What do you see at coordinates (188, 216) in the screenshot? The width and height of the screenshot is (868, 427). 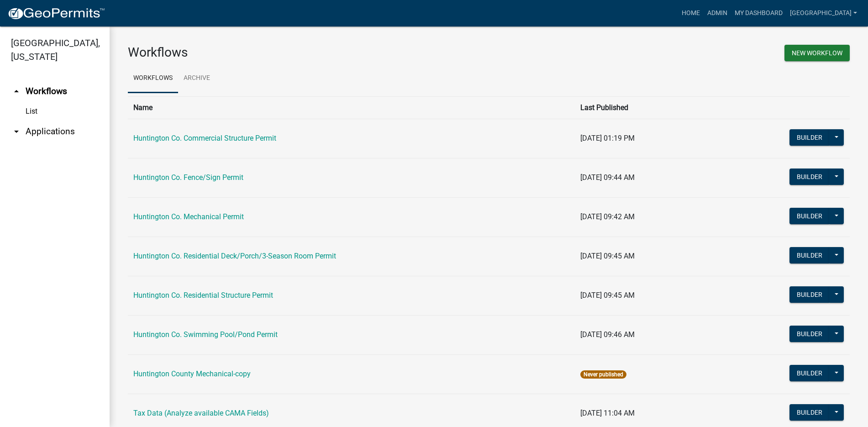 I see `a: Huntington Co. Mechanical Permit` at bounding box center [188, 216].